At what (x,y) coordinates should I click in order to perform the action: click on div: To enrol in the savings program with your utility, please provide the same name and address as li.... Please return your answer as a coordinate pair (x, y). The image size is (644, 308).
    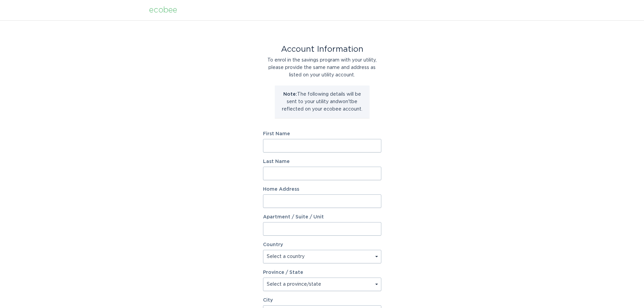
    Looking at the image, I should click on (322, 68).